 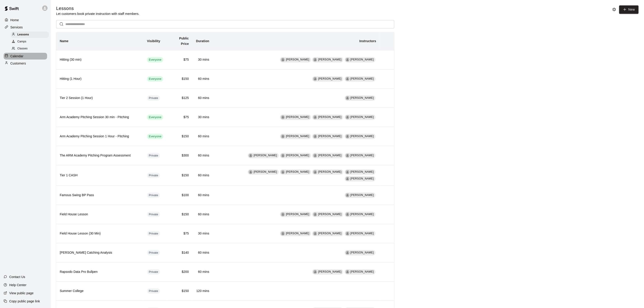 What do you see at coordinates (31, 34) in the screenshot?
I see `a: Lessons` at bounding box center [31, 34].